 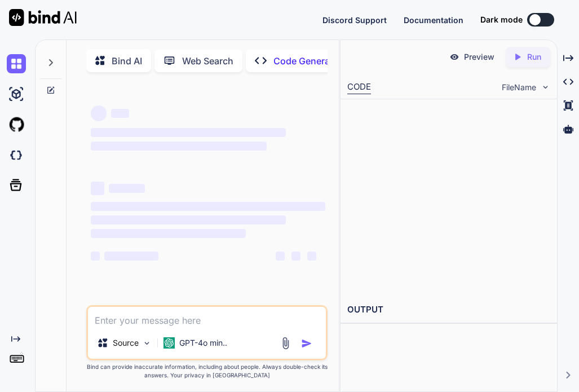 What do you see at coordinates (147, 343) in the screenshot?
I see `img: Pick Models` at bounding box center [147, 343].